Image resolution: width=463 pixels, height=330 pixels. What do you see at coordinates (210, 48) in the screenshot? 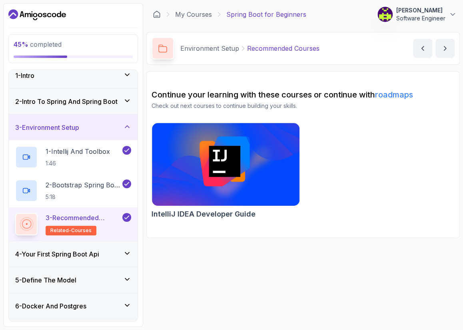
I see `p: Environment Setup` at bounding box center [210, 48].